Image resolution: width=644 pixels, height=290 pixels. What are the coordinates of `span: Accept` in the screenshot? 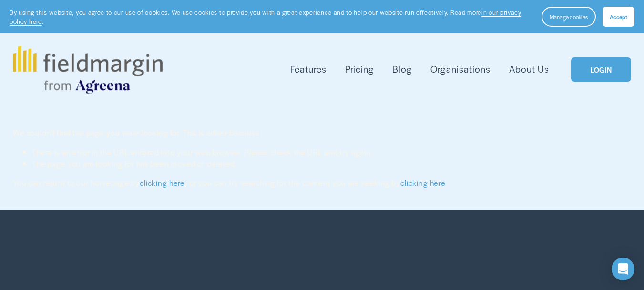 It's located at (618, 17).